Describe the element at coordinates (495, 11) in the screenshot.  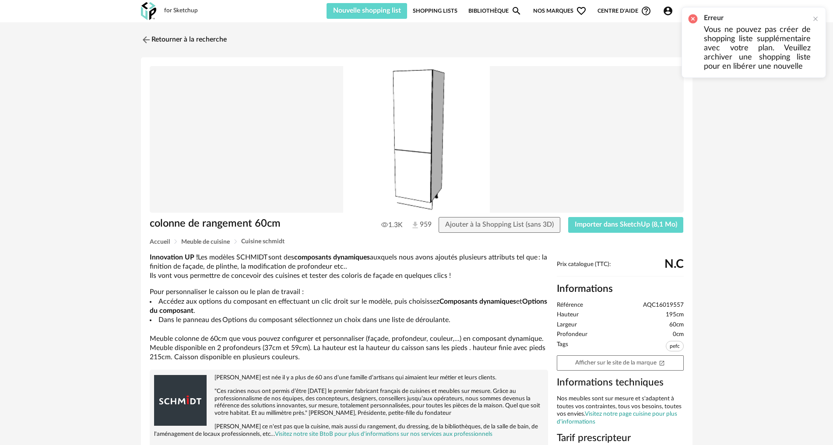
I see `a: BibliothèqueMagnify icon` at that location.